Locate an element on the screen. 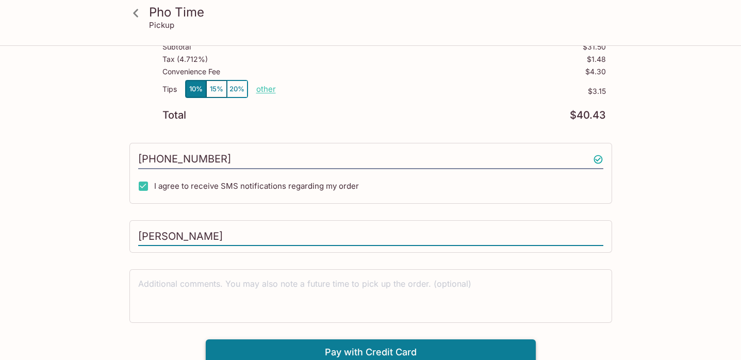 Image resolution: width=741 pixels, height=360 pixels. span: I agree to receive SMS notifications regarding my order is located at coordinates (256, 186).